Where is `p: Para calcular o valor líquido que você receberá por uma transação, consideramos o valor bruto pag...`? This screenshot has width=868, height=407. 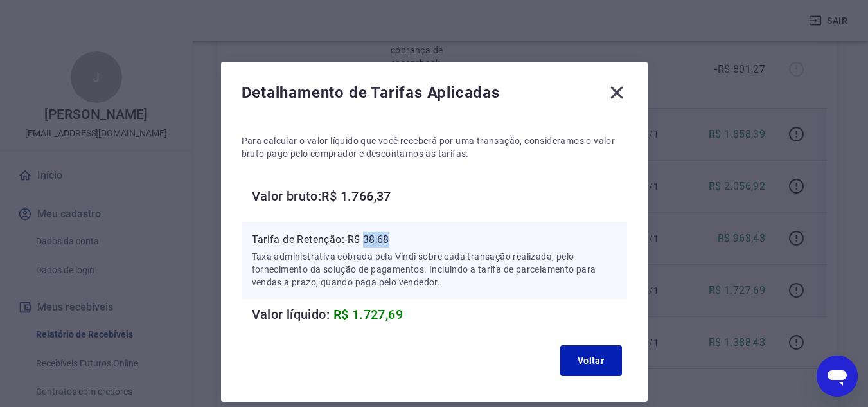 p: Para calcular o valor líquido que você receberá por uma transação, consideramos o valor bruto pag... is located at coordinates (434, 147).